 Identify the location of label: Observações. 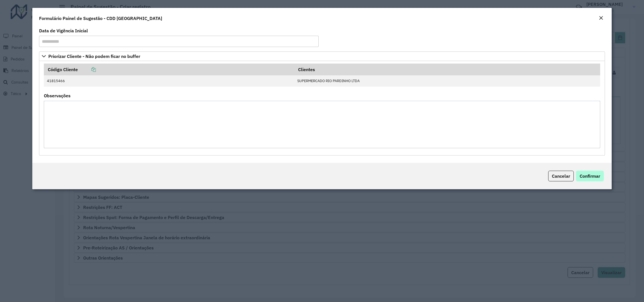
(57, 95).